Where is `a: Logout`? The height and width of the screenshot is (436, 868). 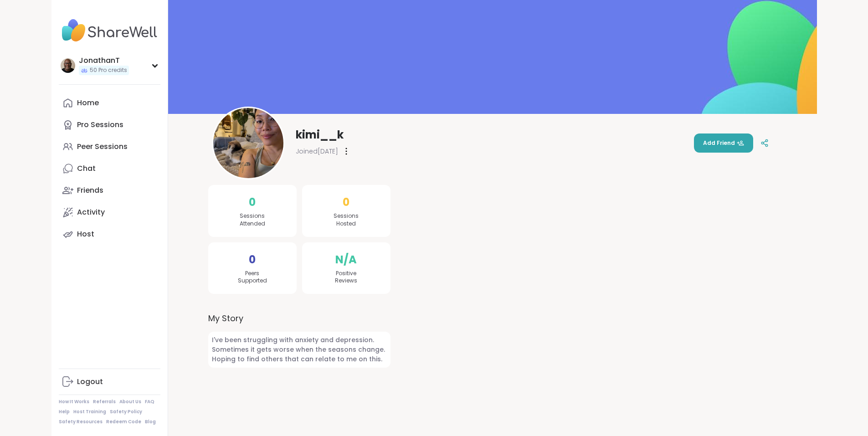
a: Logout is located at coordinates (110, 382).